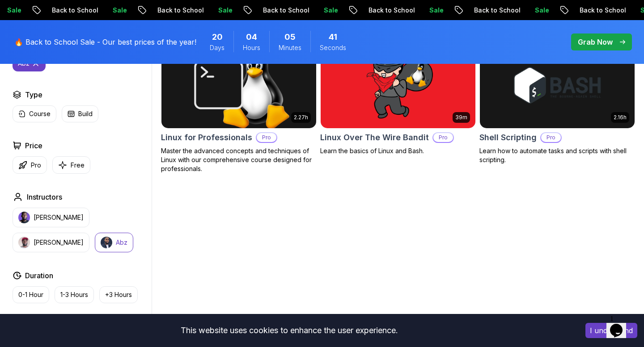 This screenshot has height=347, width=644. I want to click on p: 0-1 Hour, so click(30, 295).